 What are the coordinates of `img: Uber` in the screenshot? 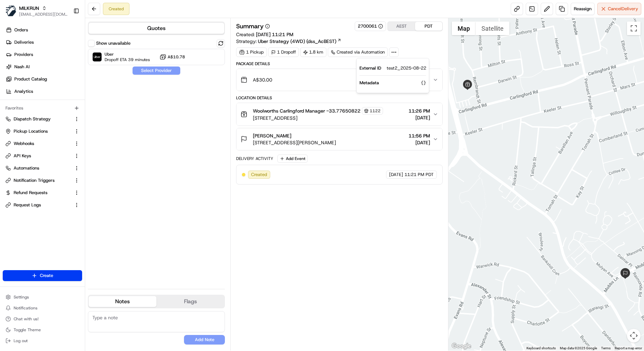 It's located at (97, 57).